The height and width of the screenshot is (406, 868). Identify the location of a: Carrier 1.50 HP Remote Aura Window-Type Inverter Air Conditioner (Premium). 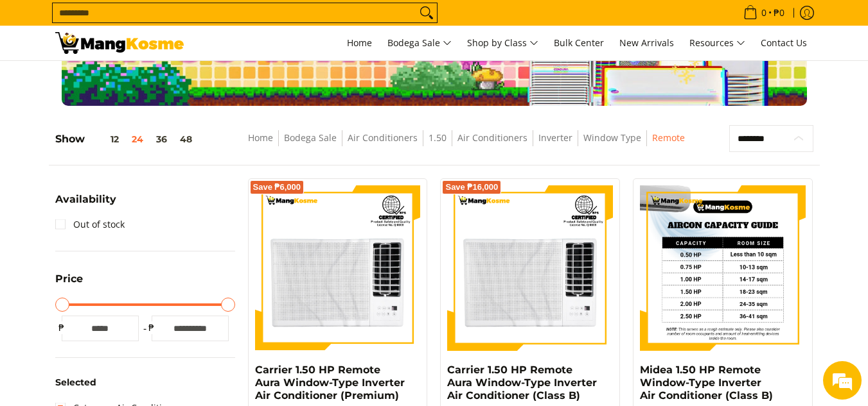
(330, 383).